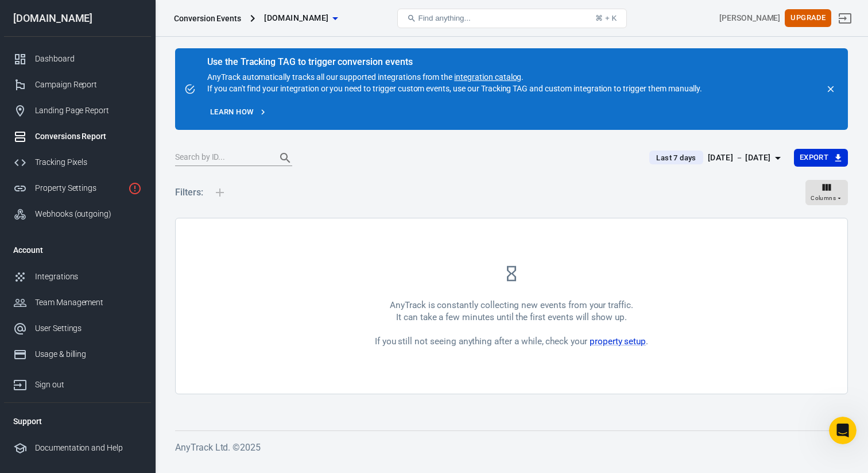 The width and height of the screenshot is (868, 473). I want to click on span: Find anything..., so click(444, 18).